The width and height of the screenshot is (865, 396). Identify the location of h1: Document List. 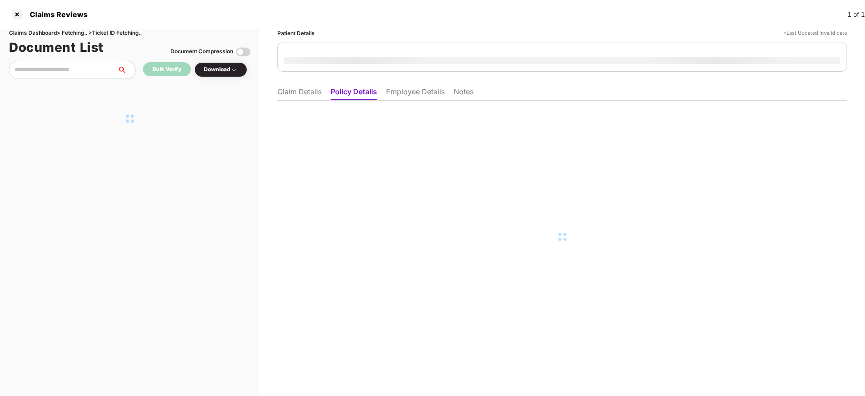
(56, 47).